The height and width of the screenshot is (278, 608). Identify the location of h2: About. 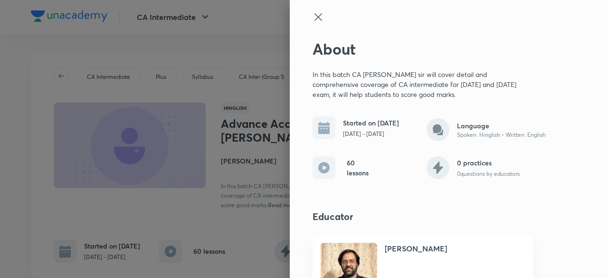
(433, 49).